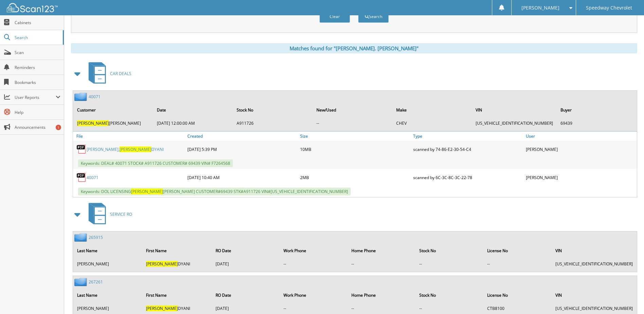 Image resolution: width=644 pixels, height=314 pixels. Describe the element at coordinates (37, 52) in the screenshot. I see `span: Scan` at that location.